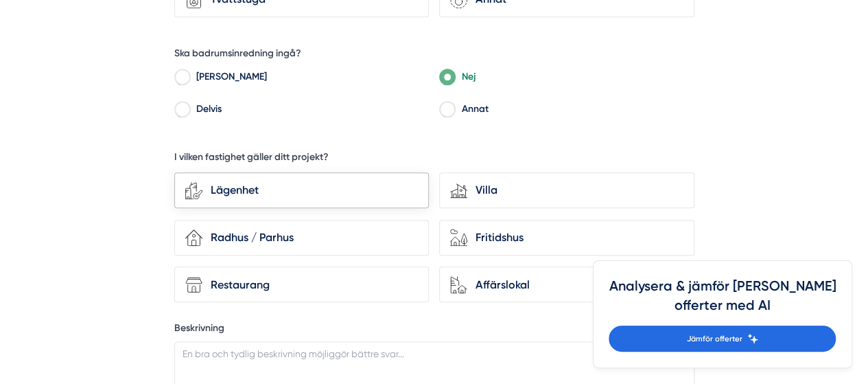 The width and height of the screenshot is (868, 384). Describe the element at coordinates (447, 79) in the screenshot. I see `input: Nej` at that location.